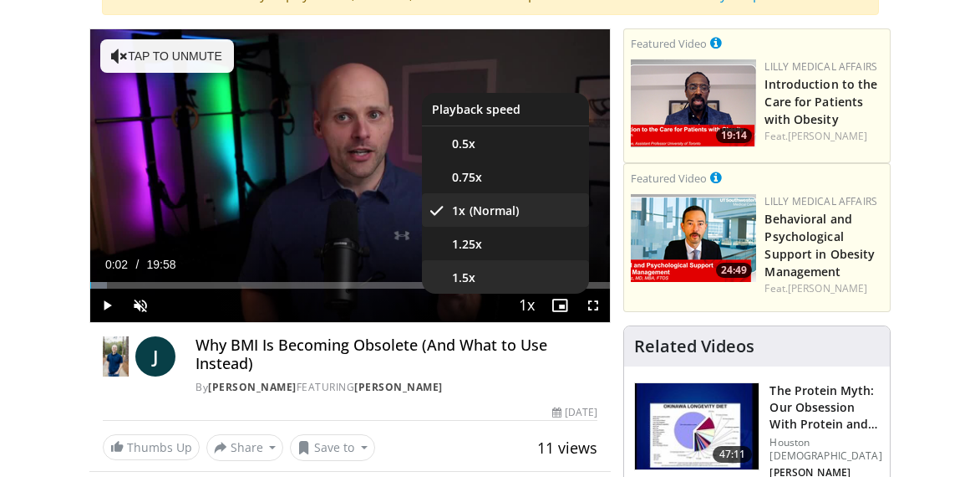 The image size is (980, 477). Describe the element at coordinates (396, 388) in the screenshot. I see `div: By FEATURING` at that location.